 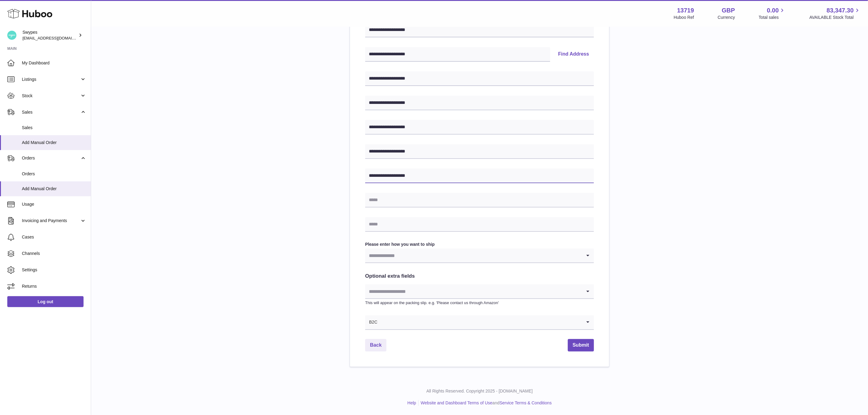 What do you see at coordinates (12, 35) in the screenshot?
I see `img: internalAdmin-13719@internal.huboo.com` at bounding box center [12, 35].